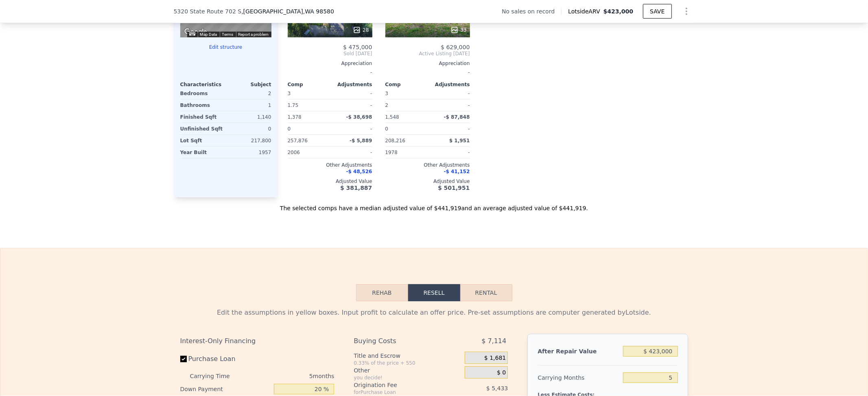 The width and height of the screenshot is (868, 396). What do you see at coordinates (202, 117) in the screenshot?
I see `div: Finished Sqft` at bounding box center [202, 117].